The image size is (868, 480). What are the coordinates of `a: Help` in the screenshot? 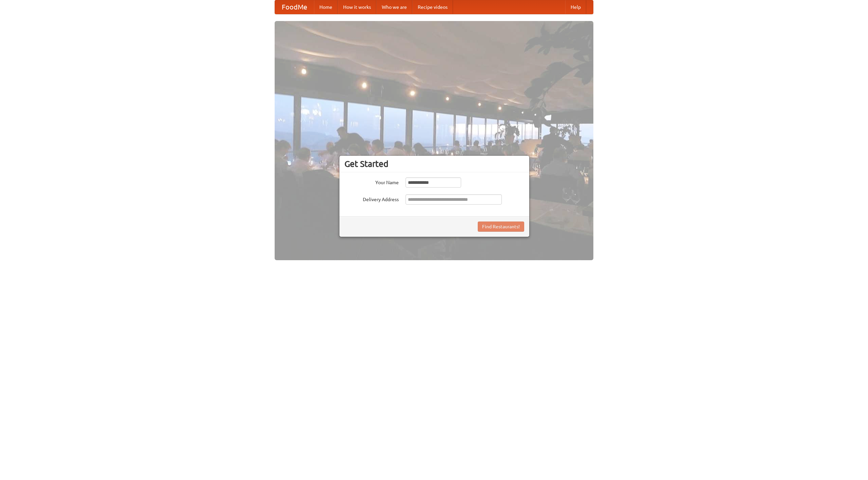 It's located at (576, 8).